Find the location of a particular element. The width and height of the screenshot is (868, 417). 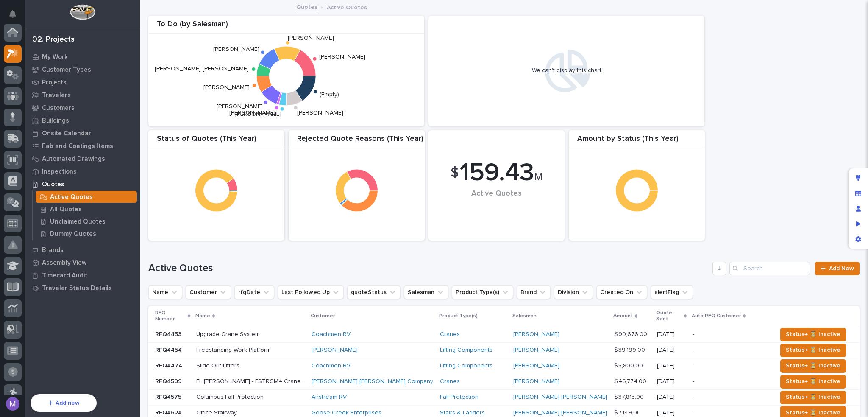

button: Add new is located at coordinates (63, 403).